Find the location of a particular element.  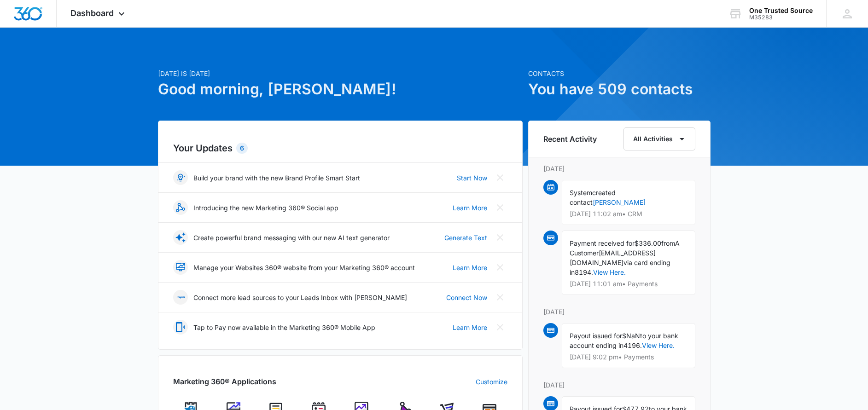

a: Connect Now is located at coordinates (467, 298).